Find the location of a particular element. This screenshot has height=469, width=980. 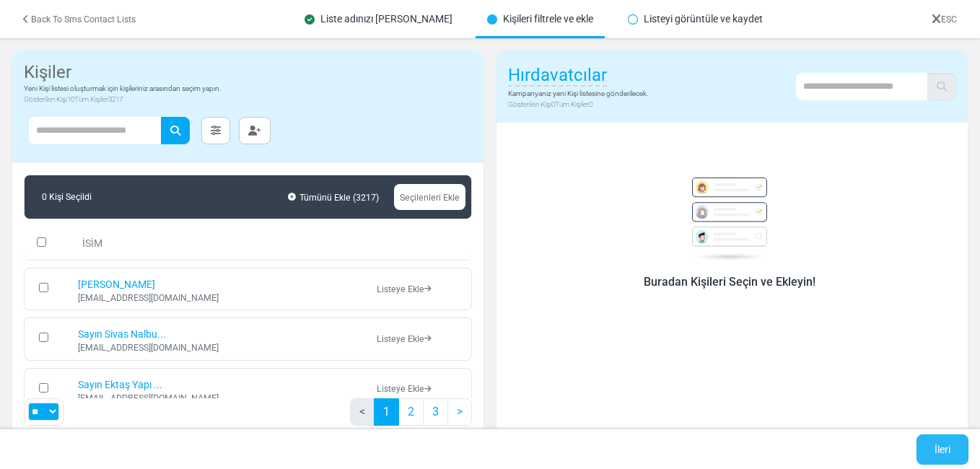

a: Sayın Sivas Nalbu... is located at coordinates (122, 334).